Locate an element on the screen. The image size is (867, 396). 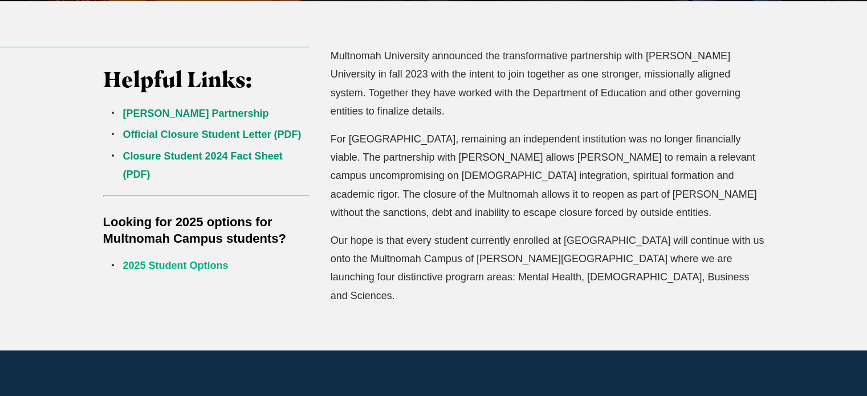
a: Official Closure Student Letter (PDF) is located at coordinates (212, 135).